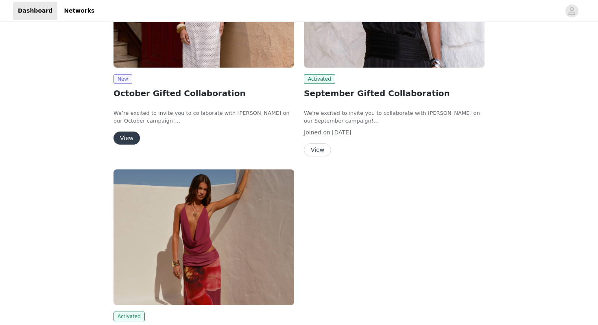 The image size is (598, 325). I want to click on h2: October Gifted Collaboration, so click(204, 93).